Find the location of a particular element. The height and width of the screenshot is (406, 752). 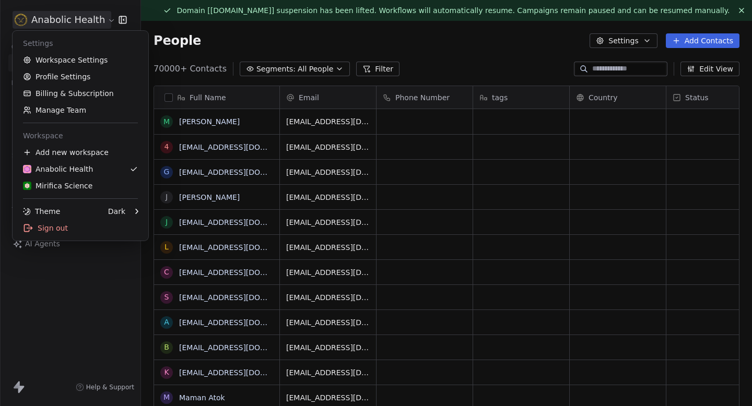

a: Profile Settings is located at coordinates (80, 77).